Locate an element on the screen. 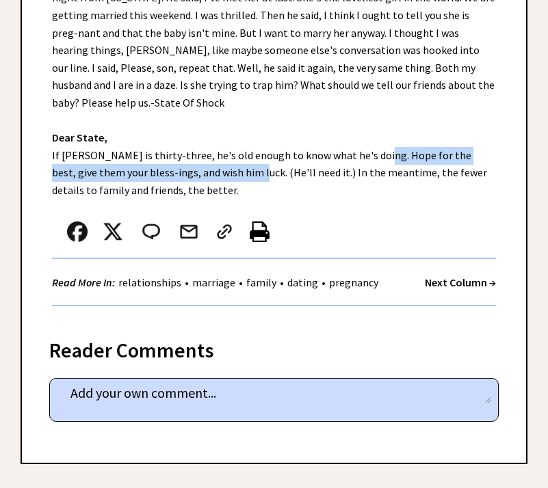 This screenshot has height=488, width=548. strong: Next Column → is located at coordinates (460, 282).